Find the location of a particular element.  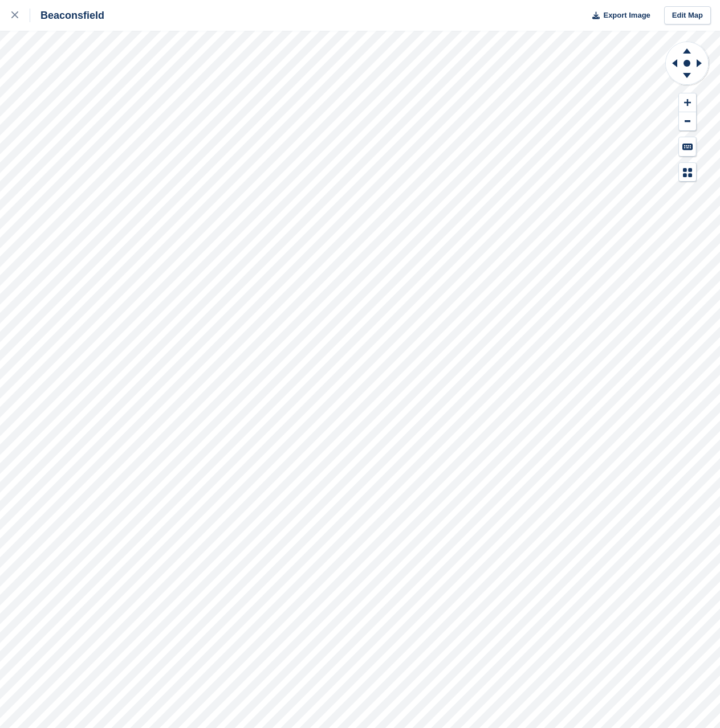

button: Export Image is located at coordinates (618, 16).